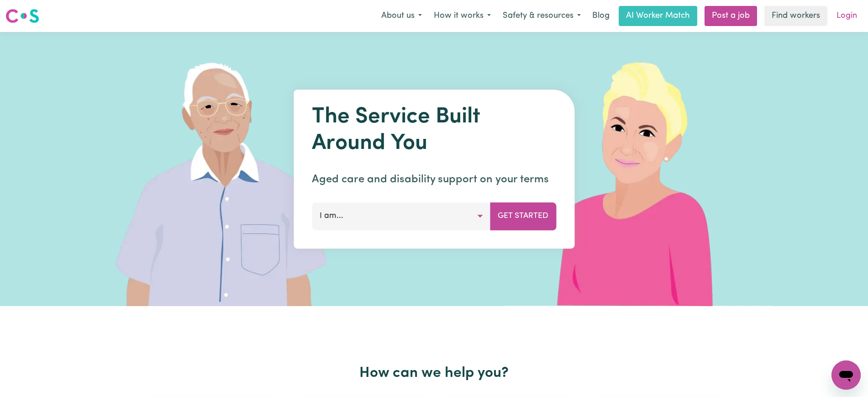  What do you see at coordinates (434, 130) in the screenshot?
I see `h1: The Service Built Around You` at bounding box center [434, 130].